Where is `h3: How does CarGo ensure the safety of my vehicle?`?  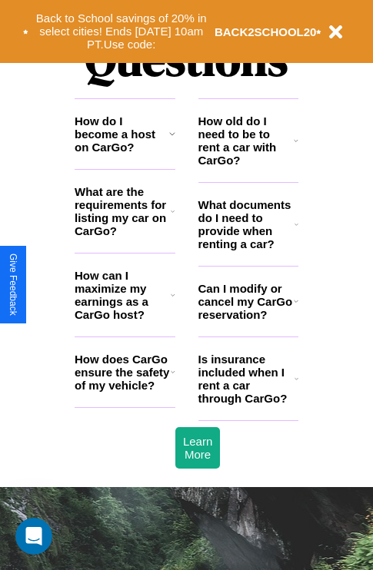 h3: How does CarGo ensure the safety of my vehicle? is located at coordinates (122, 372).